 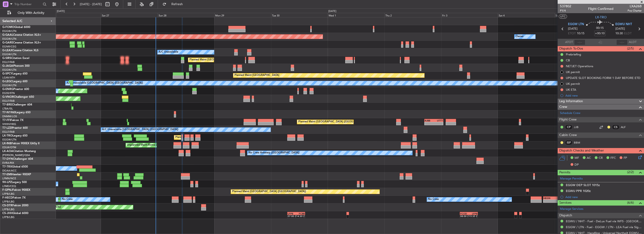 What do you see at coordinates (563, 107) in the screenshot?
I see `span: Crew` at bounding box center [563, 107].